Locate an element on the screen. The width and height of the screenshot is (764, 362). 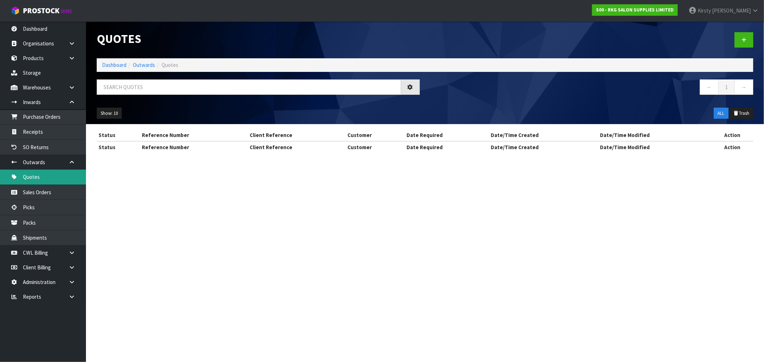
strong: S00 - RKG SALON SUPPLIES LIMITED is located at coordinates (634, 10).